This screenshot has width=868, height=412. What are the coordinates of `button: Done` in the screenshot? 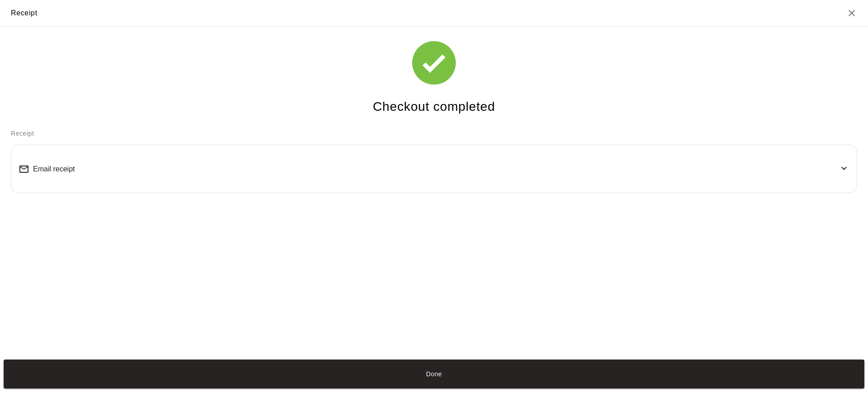 It's located at (434, 374).